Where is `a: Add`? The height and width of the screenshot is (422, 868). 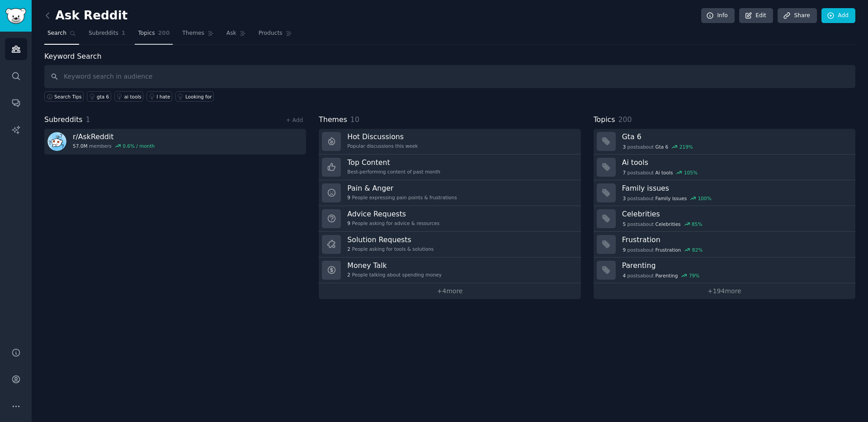 a: Add is located at coordinates (838, 16).